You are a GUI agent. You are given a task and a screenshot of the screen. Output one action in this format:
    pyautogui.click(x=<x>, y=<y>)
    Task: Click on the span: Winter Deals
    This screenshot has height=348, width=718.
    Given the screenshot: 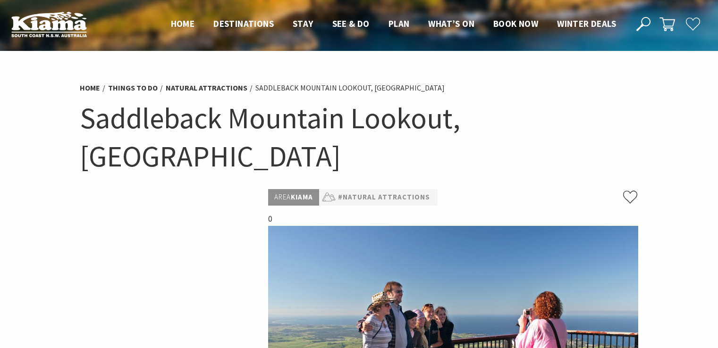 What is the action you would take?
    pyautogui.click(x=586, y=24)
    